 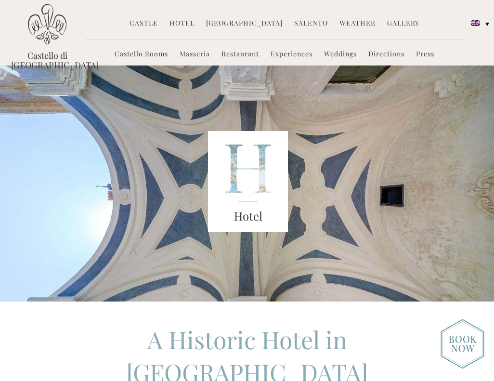 I want to click on a: Masseria, so click(x=194, y=54).